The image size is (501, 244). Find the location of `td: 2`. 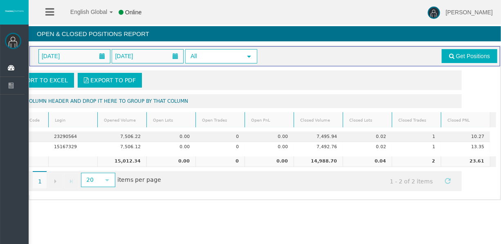

td: 2 is located at coordinates (416, 162).